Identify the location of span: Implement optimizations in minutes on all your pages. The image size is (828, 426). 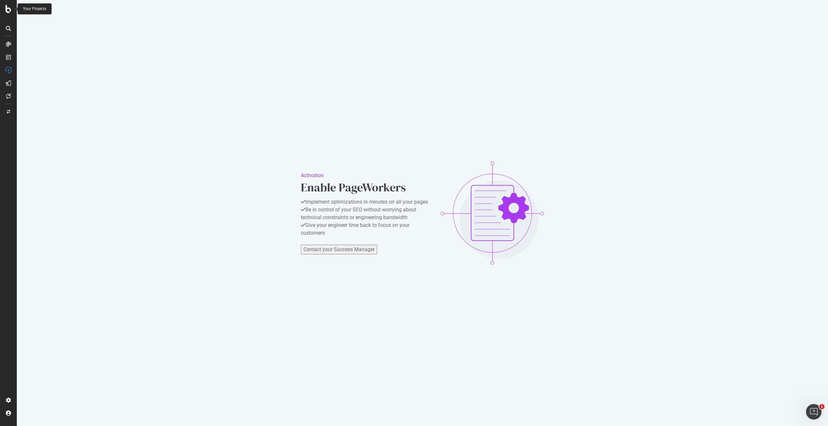
(366, 202).